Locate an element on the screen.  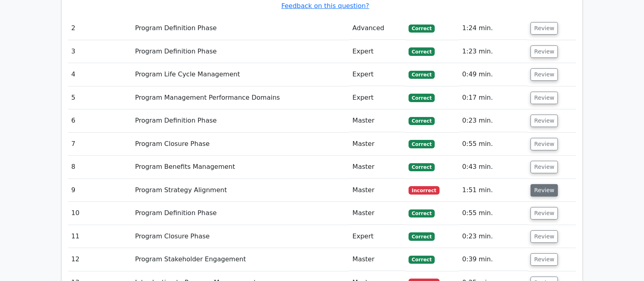
span: Incorrect is located at coordinates (424, 190).